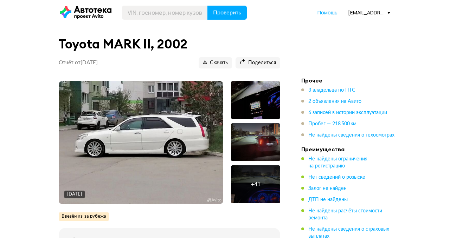 Image resolution: width=450 pixels, height=238 pixels. I want to click on span: Поделиться, so click(258, 63).